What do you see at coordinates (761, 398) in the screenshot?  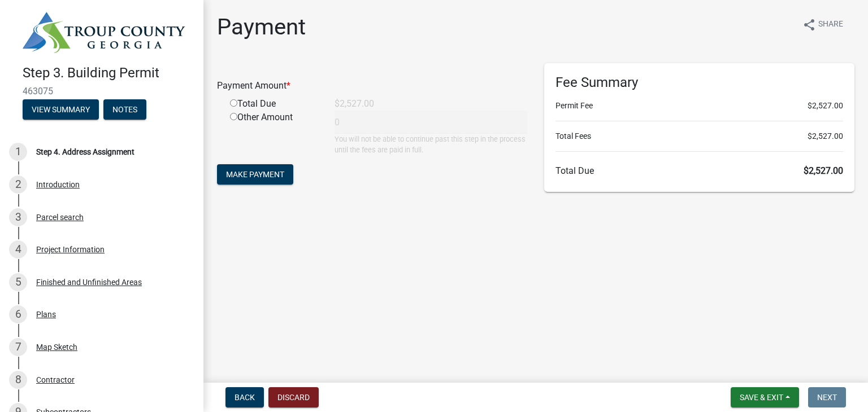 I see `span: Save & Exit` at bounding box center [761, 398].